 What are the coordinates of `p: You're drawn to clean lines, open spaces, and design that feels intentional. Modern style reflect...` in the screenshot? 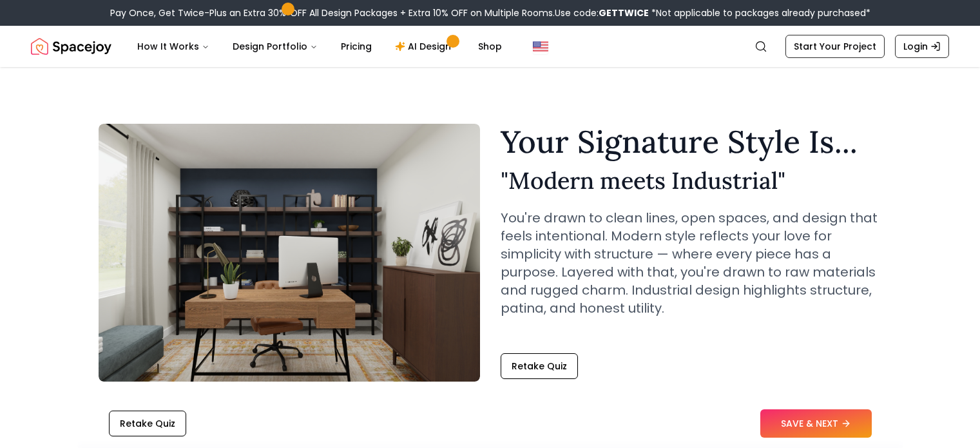 It's located at (692, 263).